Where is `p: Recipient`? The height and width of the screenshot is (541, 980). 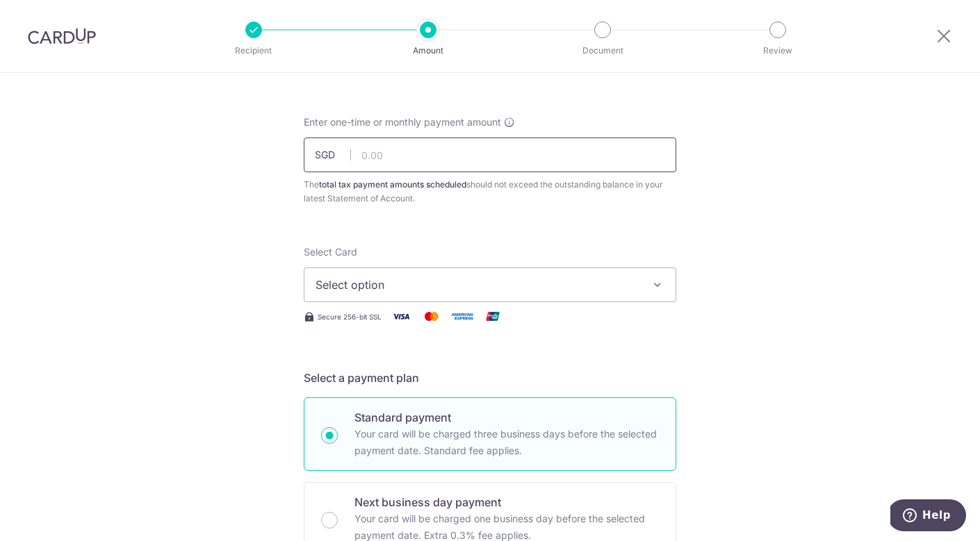 p: Recipient is located at coordinates (253, 51).